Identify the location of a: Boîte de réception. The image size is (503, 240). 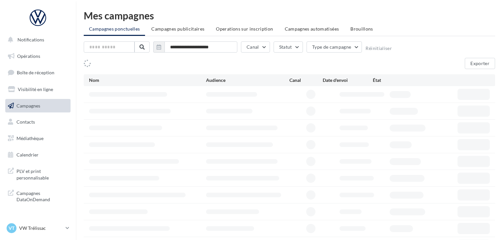
(38, 72).